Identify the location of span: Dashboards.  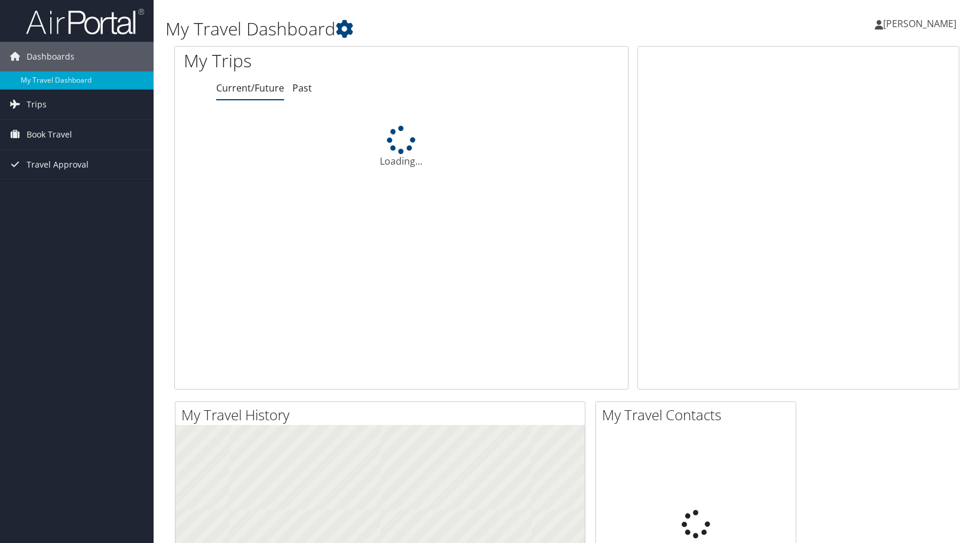
(51, 57).